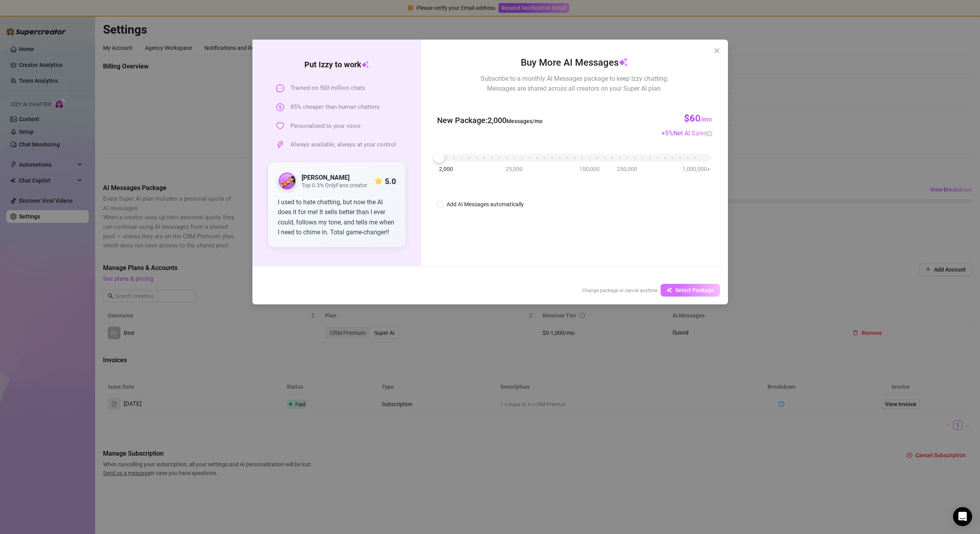 Image resolution: width=980 pixels, height=534 pixels. Describe the element at coordinates (627, 170) in the screenshot. I see `span: 250,000` at that location.